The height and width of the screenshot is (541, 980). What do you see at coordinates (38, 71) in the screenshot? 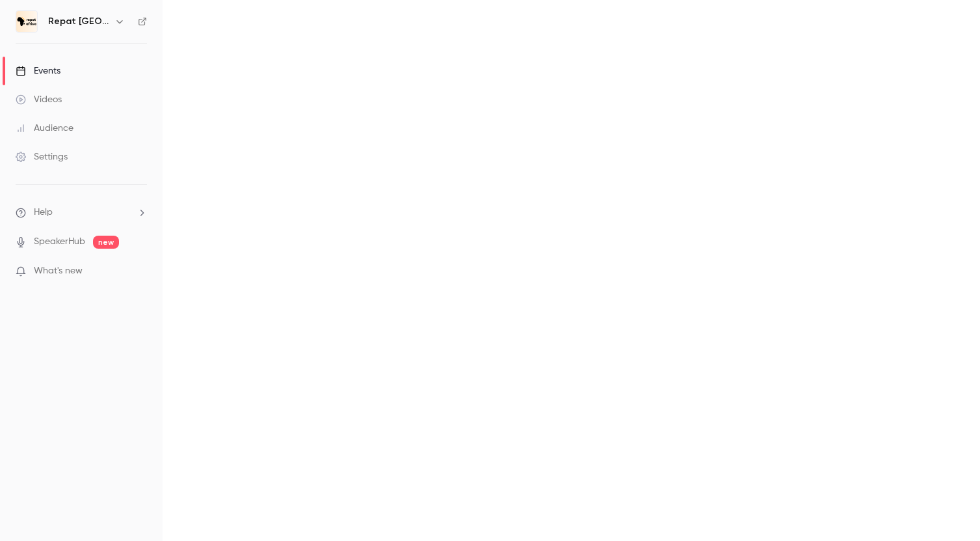
I see `div: Events` at bounding box center [38, 71].